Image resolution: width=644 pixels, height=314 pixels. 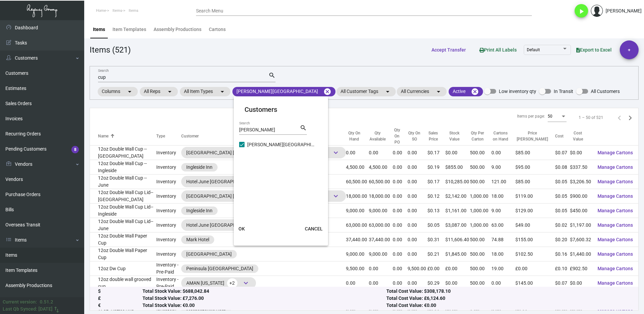 I want to click on button: CANCEL, so click(x=313, y=229).